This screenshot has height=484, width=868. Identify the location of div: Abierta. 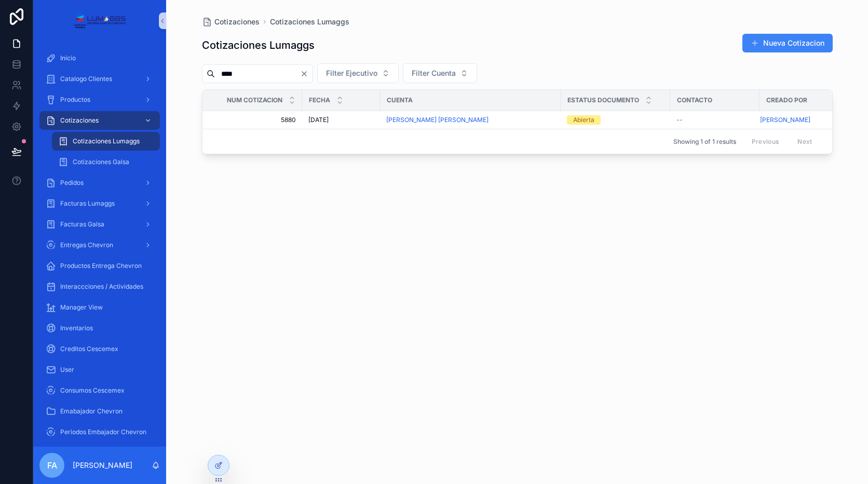
(583, 120).